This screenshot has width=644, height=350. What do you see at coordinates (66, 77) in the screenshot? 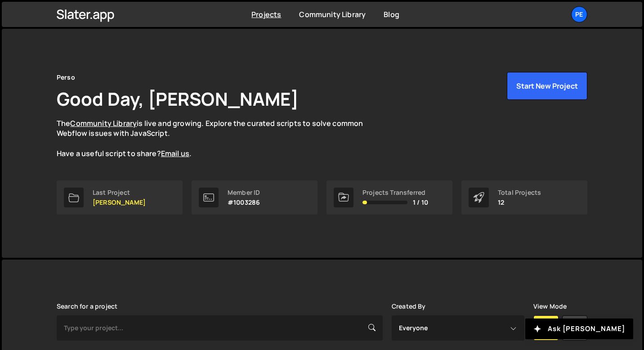
I see `div: Perso` at bounding box center [66, 77].